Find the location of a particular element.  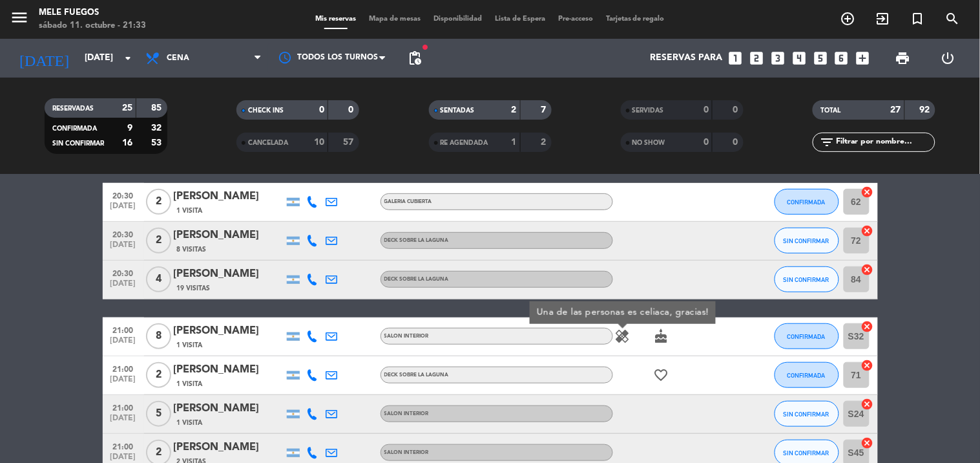

span: Lista de Espera is located at coordinates (520, 19).